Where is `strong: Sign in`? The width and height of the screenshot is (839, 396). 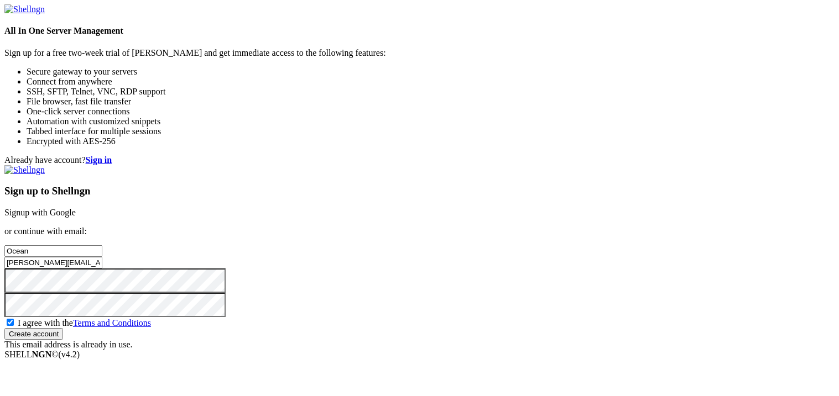
strong: Sign in is located at coordinates (99, 160).